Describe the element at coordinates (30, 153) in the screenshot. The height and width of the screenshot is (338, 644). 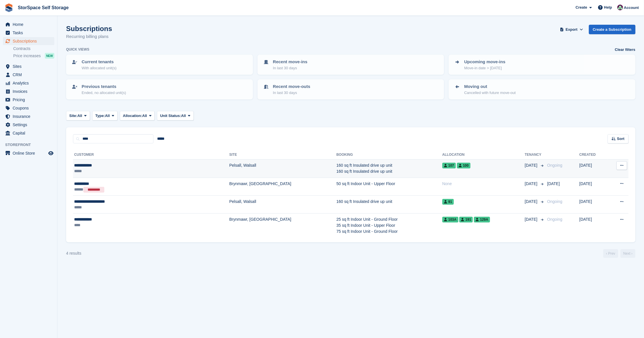
I see `span: Online Store` at that location.